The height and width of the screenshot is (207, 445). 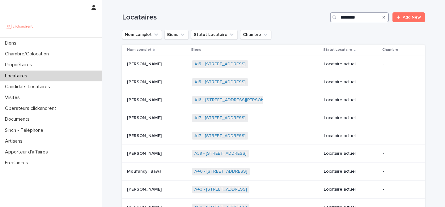 What do you see at coordinates (145, 171) in the screenshot?
I see `p: Moufahdyll Bawa` at bounding box center [145, 171].